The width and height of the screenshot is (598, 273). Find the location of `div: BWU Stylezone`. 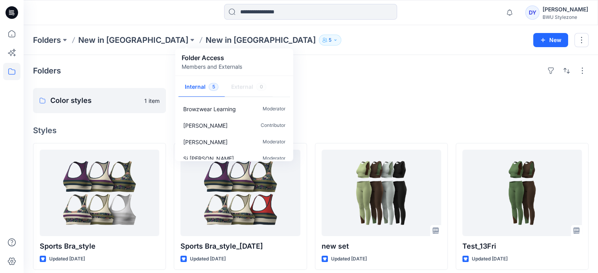

div: BWU Stylezone is located at coordinates (565, 17).